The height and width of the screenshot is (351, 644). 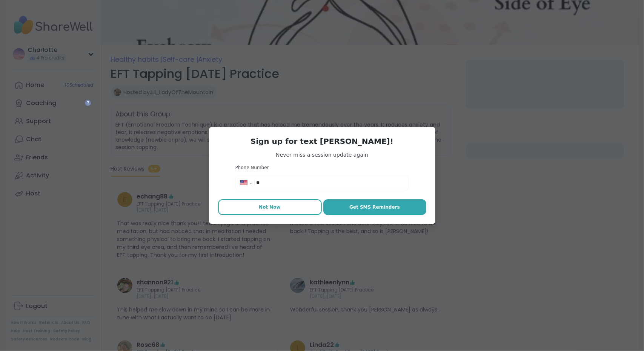 What do you see at coordinates (270, 207) in the screenshot?
I see `span: Not Now` at bounding box center [270, 207].